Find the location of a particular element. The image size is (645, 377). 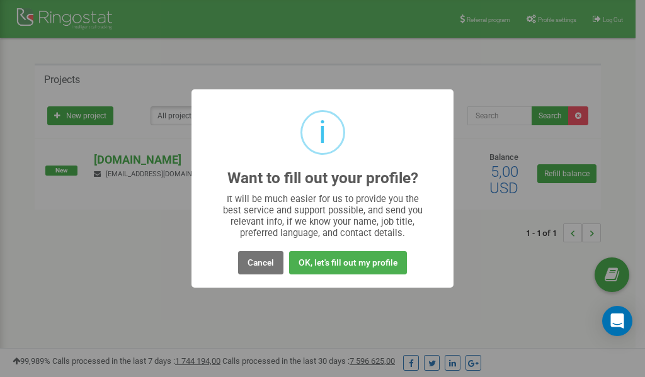

div: i is located at coordinates (322, 132).